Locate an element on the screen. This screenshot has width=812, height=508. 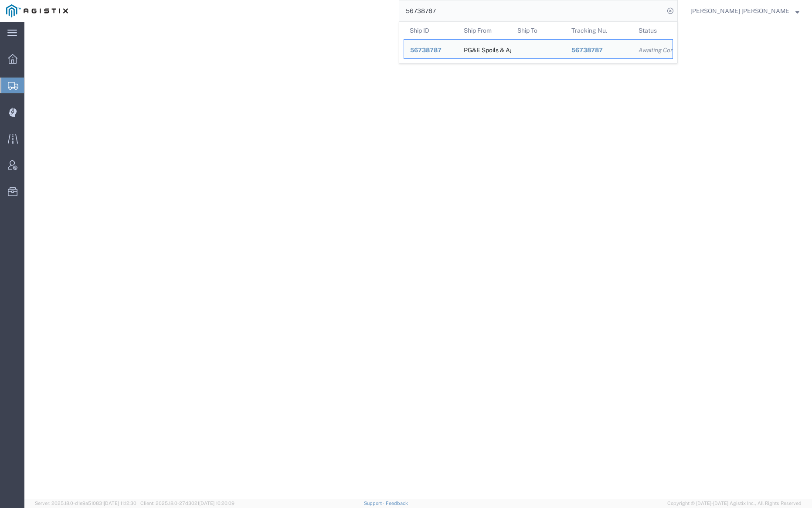
div: PG&E Spoils & Aggregates is located at coordinates (485, 49).